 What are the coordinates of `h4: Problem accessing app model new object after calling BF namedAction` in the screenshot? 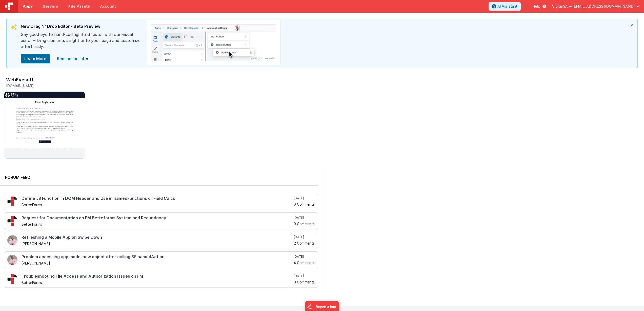 It's located at (157, 257).